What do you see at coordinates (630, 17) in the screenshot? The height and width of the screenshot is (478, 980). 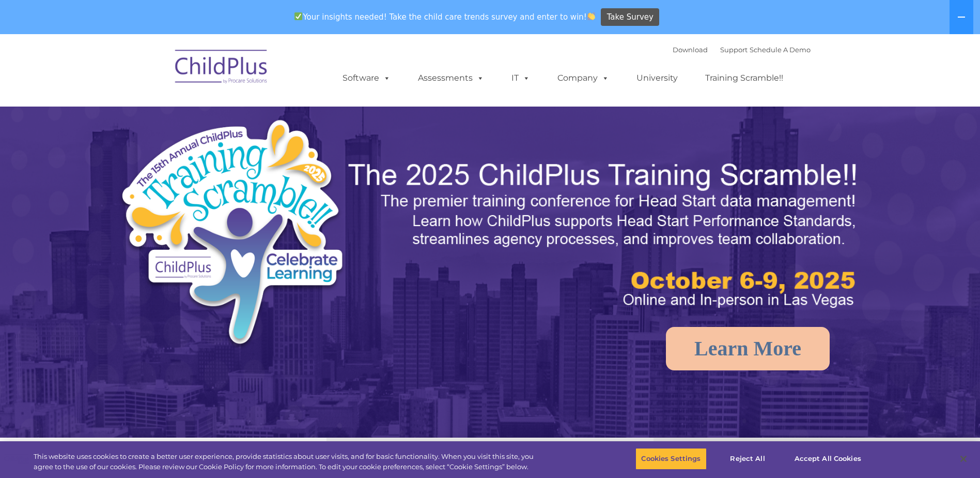 I see `a: Take Survey` at bounding box center [630, 17].